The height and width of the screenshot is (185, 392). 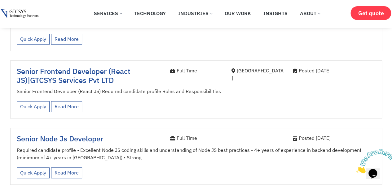 What do you see at coordinates (22, 15) in the screenshot?
I see `img: Chat attention grabber` at bounding box center [22, 15].